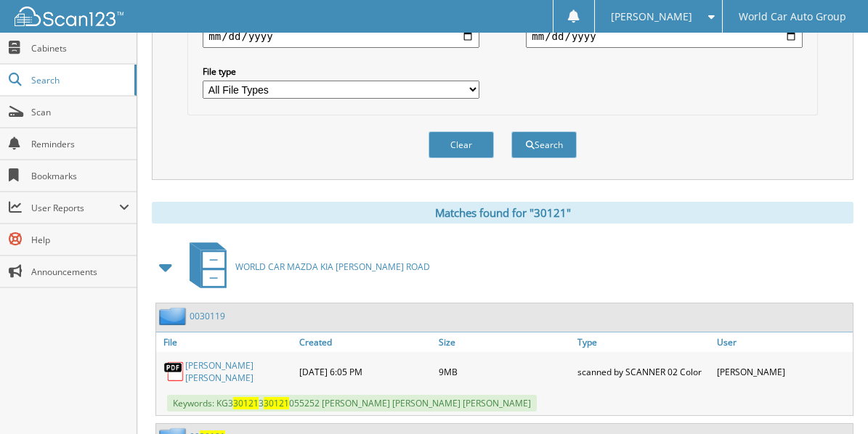 This screenshot has height=434, width=868. What do you see at coordinates (80, 112) in the screenshot?
I see `span: Scan` at bounding box center [80, 112].